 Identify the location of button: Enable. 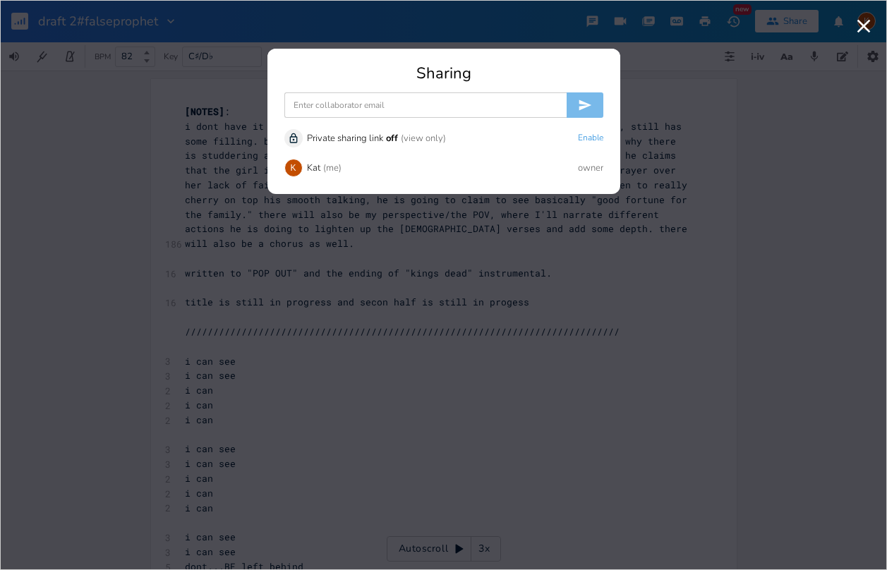
(590, 138).